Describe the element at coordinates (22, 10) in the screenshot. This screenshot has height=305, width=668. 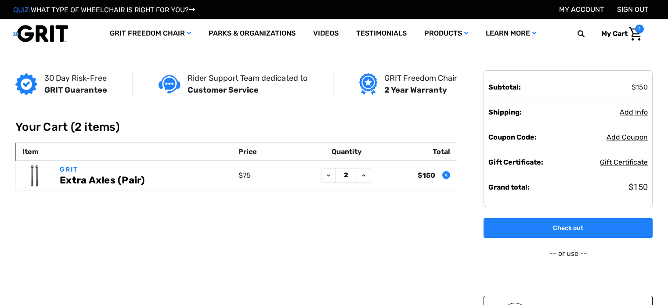
I see `span: QUIZ:` at that location.